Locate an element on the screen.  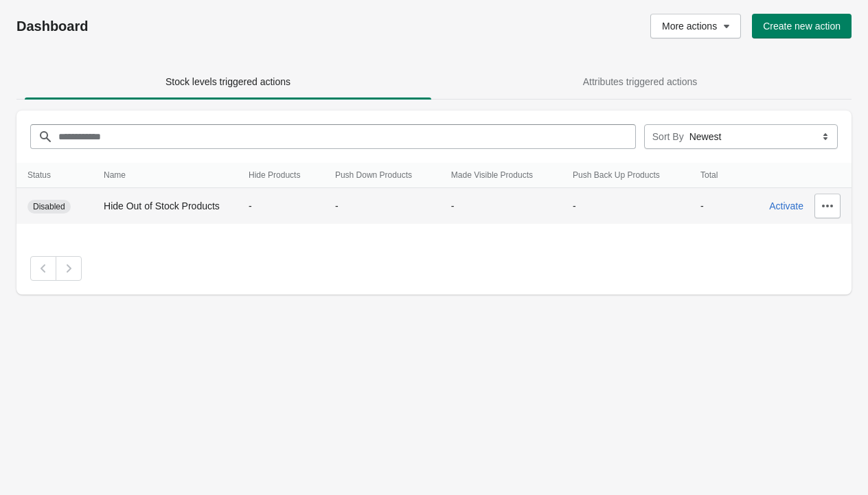
span: Activate is located at coordinates (787, 206).